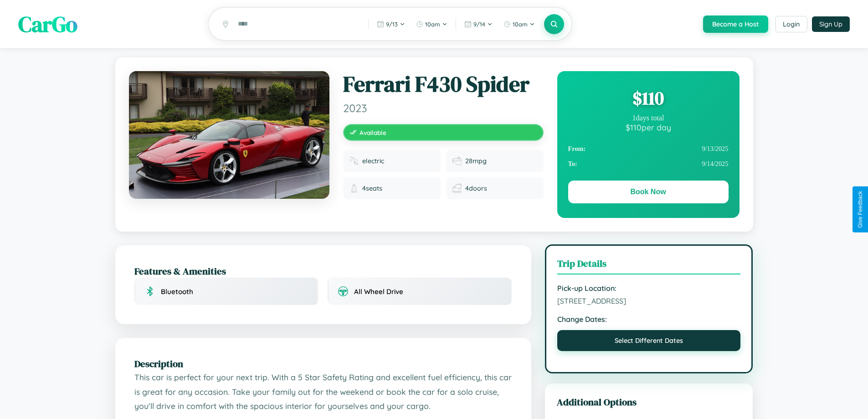 Image resolution: width=868 pixels, height=419 pixels. I want to click on span: 4 doors, so click(476, 188).